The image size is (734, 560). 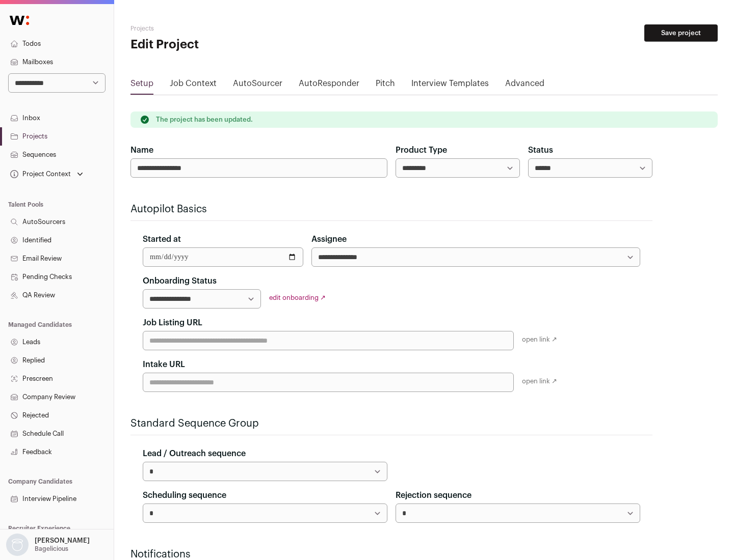 I want to click on label: Lead / Outreach sequence, so click(x=194, y=454).